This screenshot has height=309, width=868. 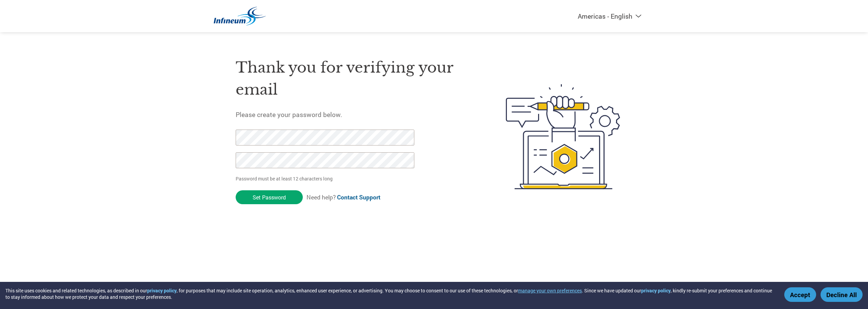 I want to click on img: create-password, so click(x=563, y=137).